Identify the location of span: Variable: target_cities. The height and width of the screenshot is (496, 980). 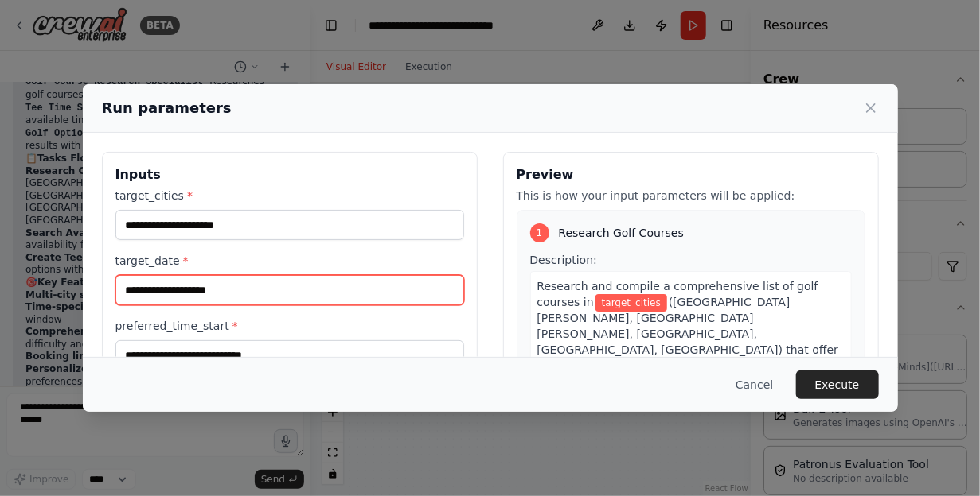
(631, 303).